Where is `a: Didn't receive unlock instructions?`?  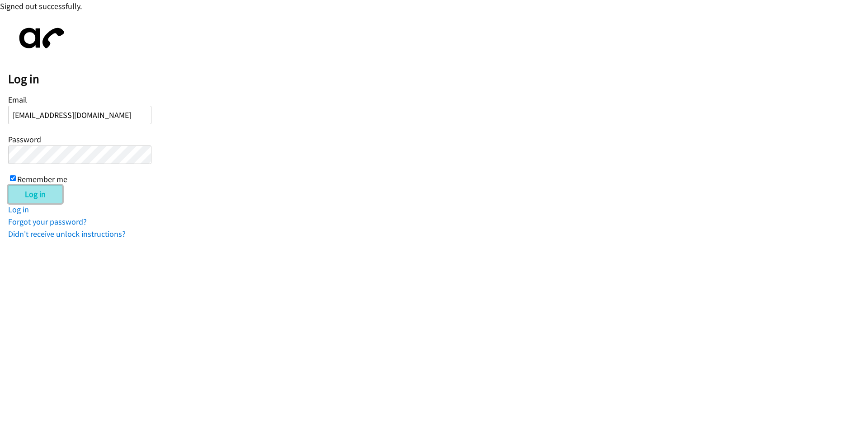
a: Didn't receive unlock instructions? is located at coordinates (67, 234).